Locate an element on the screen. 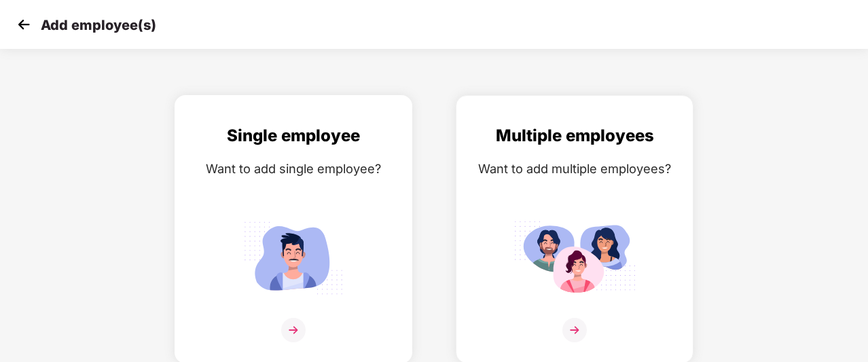 The width and height of the screenshot is (868, 362). img: svg+xml;base64,PHN2ZyB4bWxucz0iaHR0cDovL3d3dy53My5vcmcvMjAwMC9zdmciIHdpZHRoPSIzMCIgaGVpZ2h0PSIzMC... is located at coordinates (24, 24).